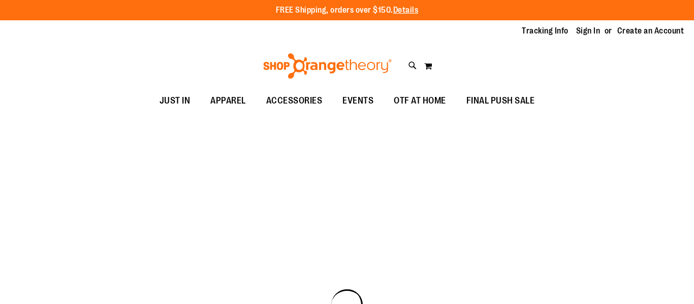  What do you see at coordinates (406, 10) in the screenshot?
I see `a: Details` at bounding box center [406, 10].